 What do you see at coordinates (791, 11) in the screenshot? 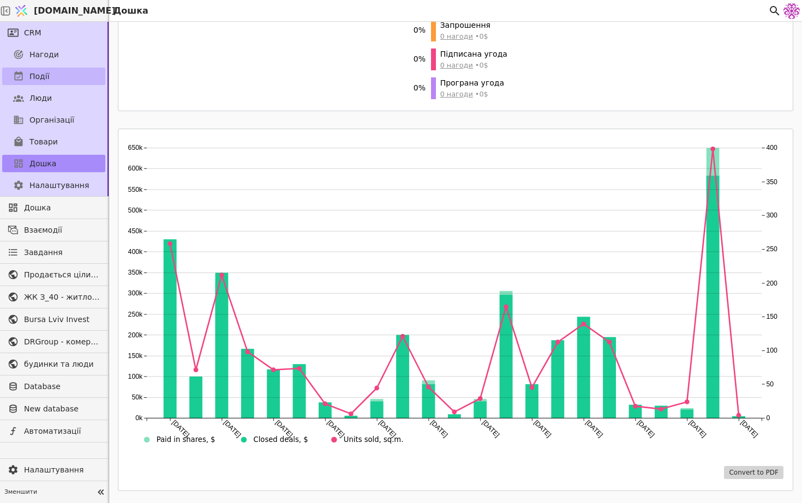
I see `img: 137b5da8a4f5046b86490006a8dec47a` at bounding box center [791, 11].